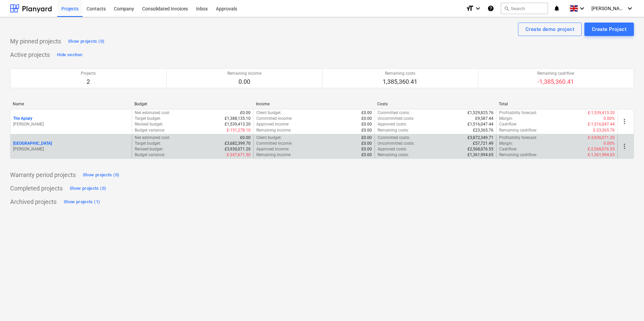 The height and width of the screenshot is (321, 644). I want to click on p: 1,385,360.41, so click(400, 82).